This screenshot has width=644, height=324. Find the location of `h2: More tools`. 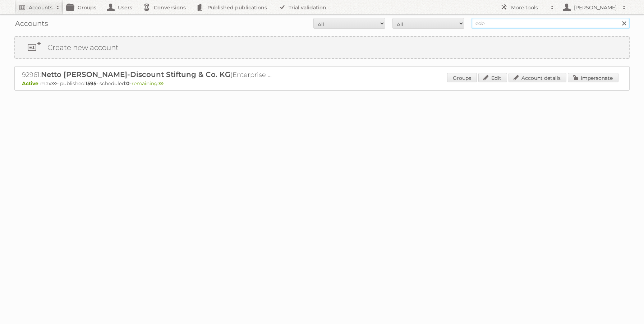

h2: More tools is located at coordinates (529, 8).